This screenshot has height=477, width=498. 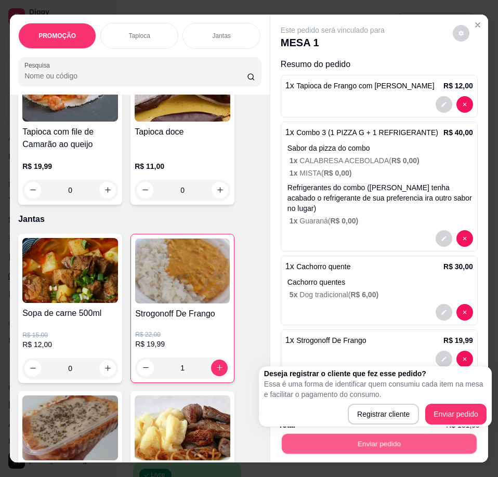 What do you see at coordinates (458, 132) in the screenshot?
I see `p: R$ 40,00` at bounding box center [458, 132].